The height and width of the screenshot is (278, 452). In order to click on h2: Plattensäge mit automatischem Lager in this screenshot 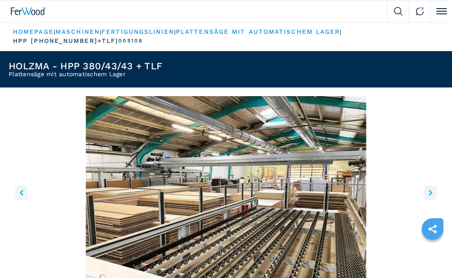, I will do `click(85, 74)`.